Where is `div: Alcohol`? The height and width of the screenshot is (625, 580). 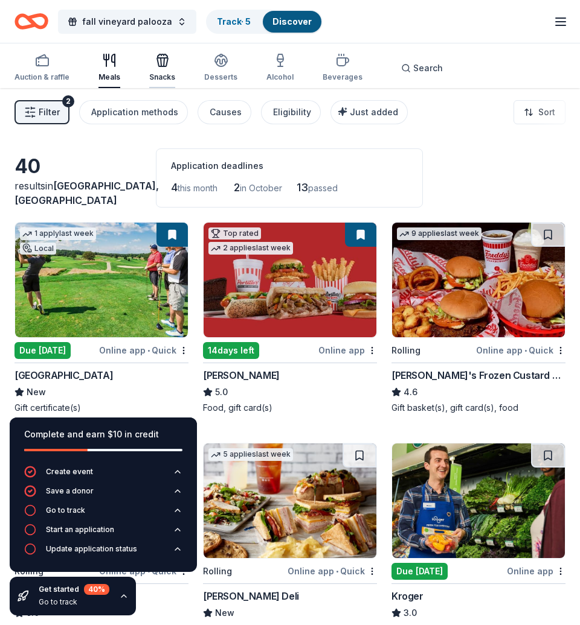 div: Alcohol is located at coordinates (280, 77).